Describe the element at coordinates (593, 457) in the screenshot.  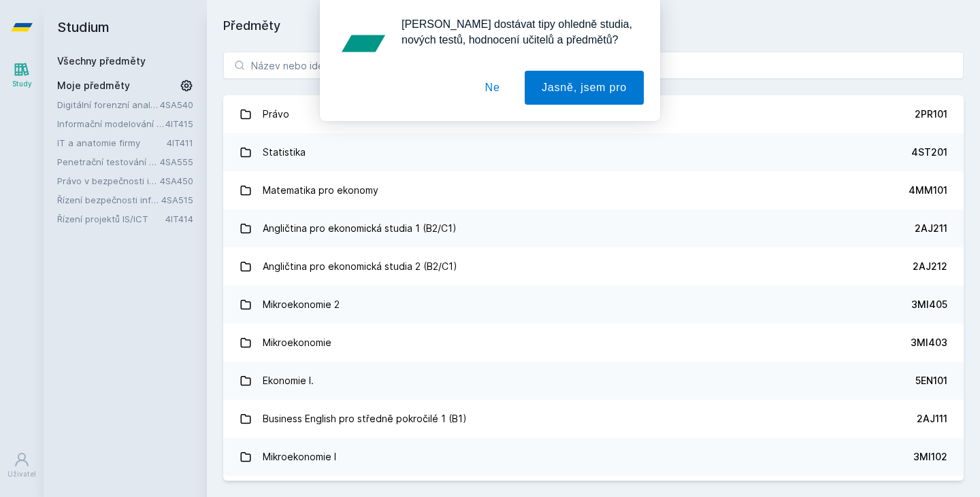
I see `a: Mikroekonomie I 3MI102` at that location.